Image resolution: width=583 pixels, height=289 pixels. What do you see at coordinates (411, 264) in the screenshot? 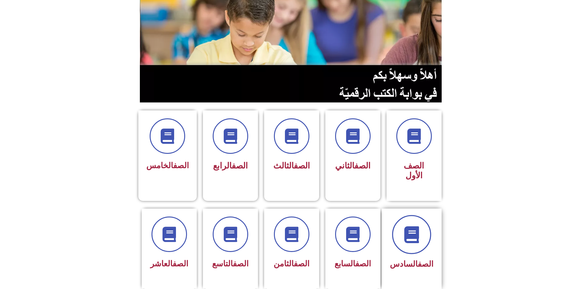
I see `span: السادس` at bounding box center [411, 264].